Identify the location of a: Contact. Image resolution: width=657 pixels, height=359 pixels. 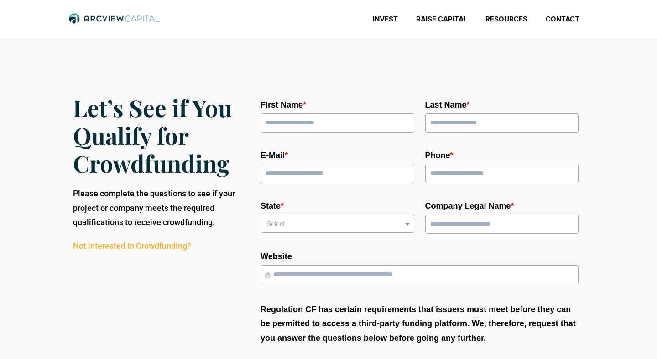
(562, 19).